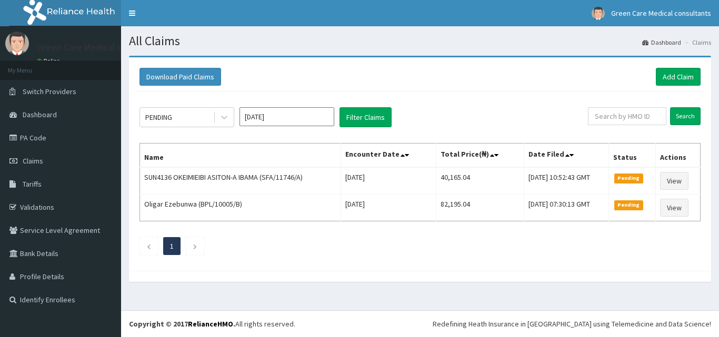 Image resolution: width=719 pixels, height=337 pixels. I want to click on p: Green Care Medical consultants, so click(102, 47).